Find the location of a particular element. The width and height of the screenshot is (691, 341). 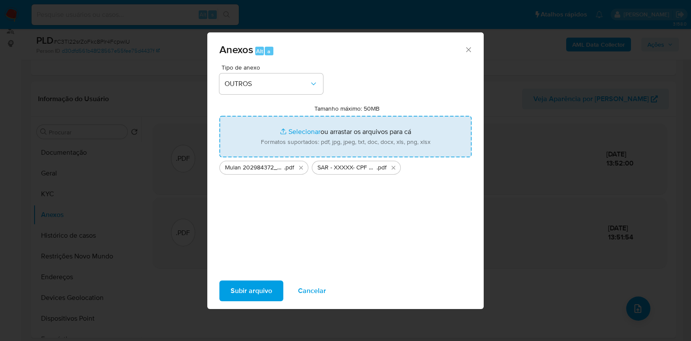

button: Excluir Mulan 202984372_2025_09_15_09_54_33 - Resumen TX.pdf is located at coordinates (301, 168).